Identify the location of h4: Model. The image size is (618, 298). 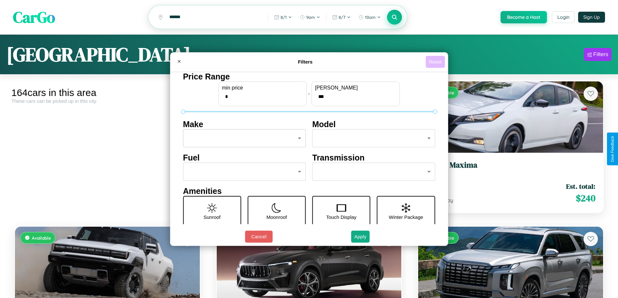
(373, 124).